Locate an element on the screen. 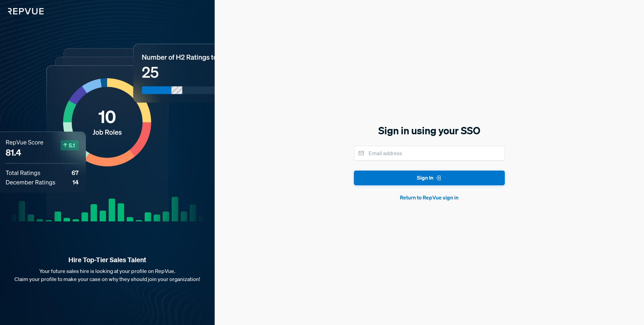 Image resolution: width=644 pixels, height=325 pixels. button: Return to RepVue sign in is located at coordinates (430, 197).